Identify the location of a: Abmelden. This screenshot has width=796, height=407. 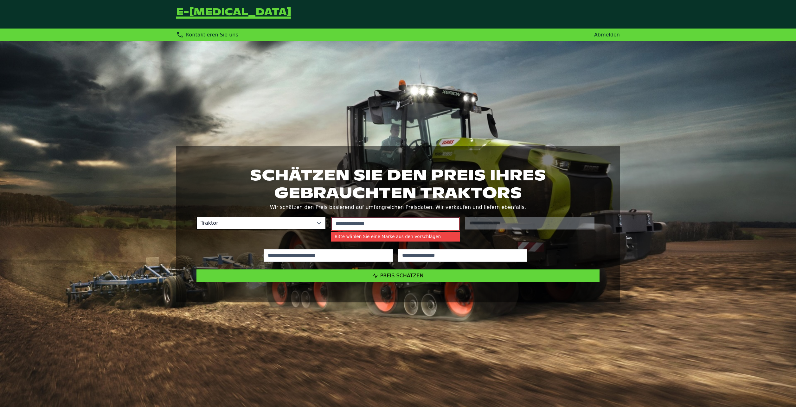
(607, 35).